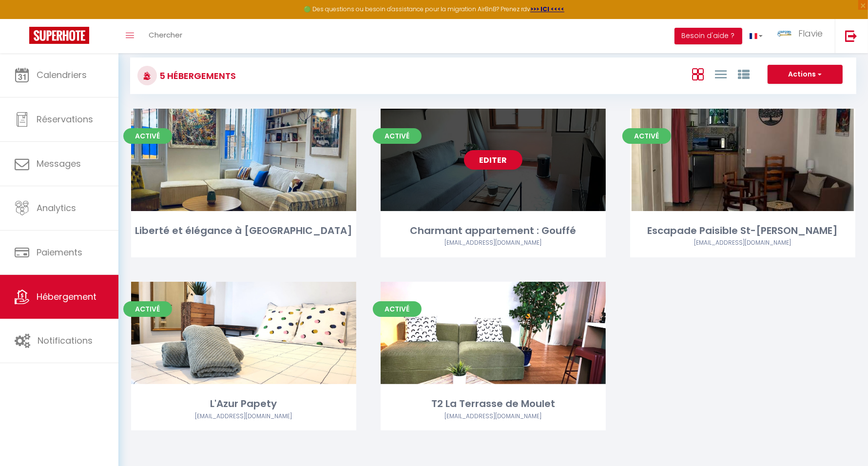 The height and width of the screenshot is (466, 868). Describe the element at coordinates (493, 404) in the screenshot. I see `div: T2 La Terrasse de Moulet` at that location.